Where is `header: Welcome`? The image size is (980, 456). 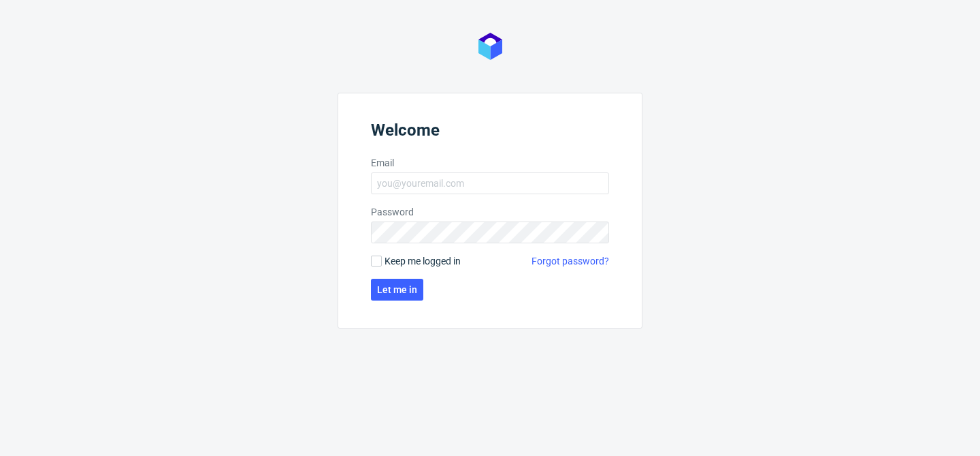
header: Welcome is located at coordinates (490, 133).